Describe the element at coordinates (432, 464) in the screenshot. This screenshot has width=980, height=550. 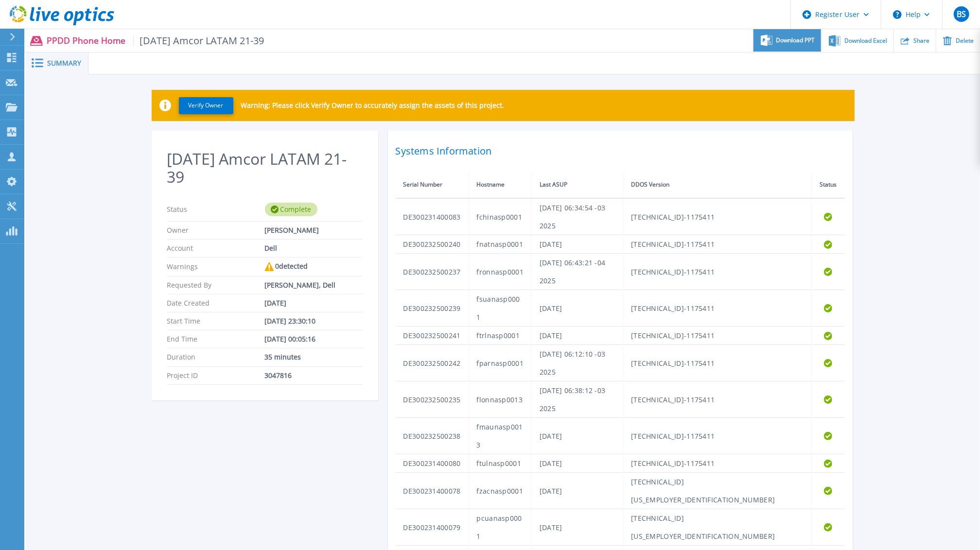
I see `td: DE300231400080` at that location.